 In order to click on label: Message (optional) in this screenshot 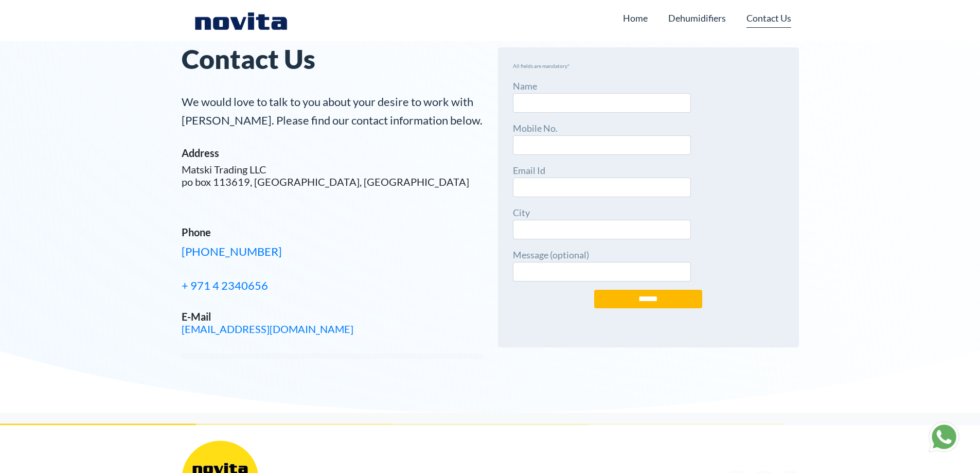, I will do `click(602, 265)`.